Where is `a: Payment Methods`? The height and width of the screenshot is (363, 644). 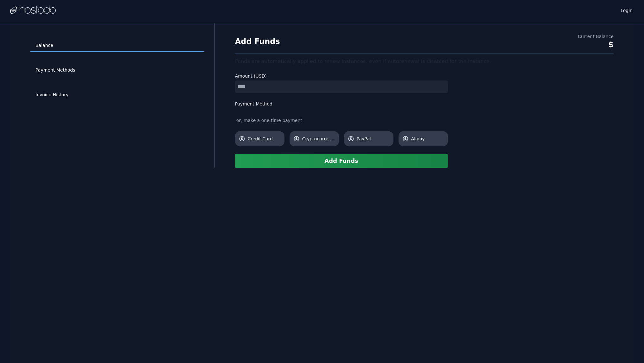
a: Payment Methods is located at coordinates (117, 71).